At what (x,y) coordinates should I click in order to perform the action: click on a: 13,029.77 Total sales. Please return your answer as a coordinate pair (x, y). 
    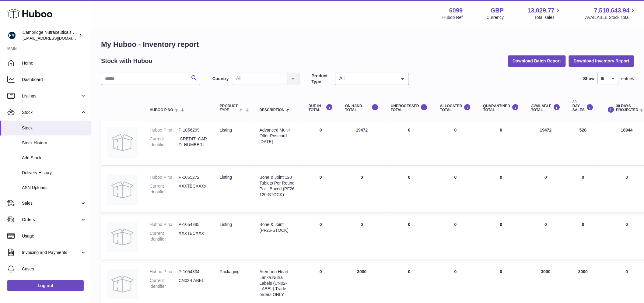
    Looking at the image, I should click on (544, 13).